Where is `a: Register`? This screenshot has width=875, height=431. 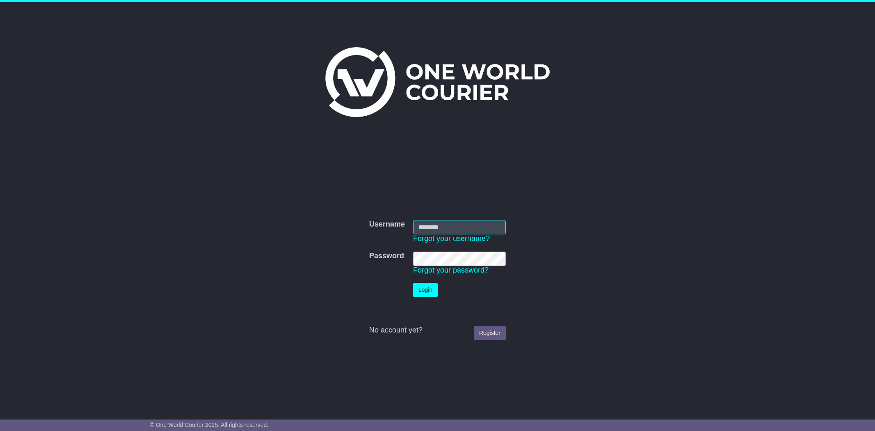
a: Register is located at coordinates (490, 333).